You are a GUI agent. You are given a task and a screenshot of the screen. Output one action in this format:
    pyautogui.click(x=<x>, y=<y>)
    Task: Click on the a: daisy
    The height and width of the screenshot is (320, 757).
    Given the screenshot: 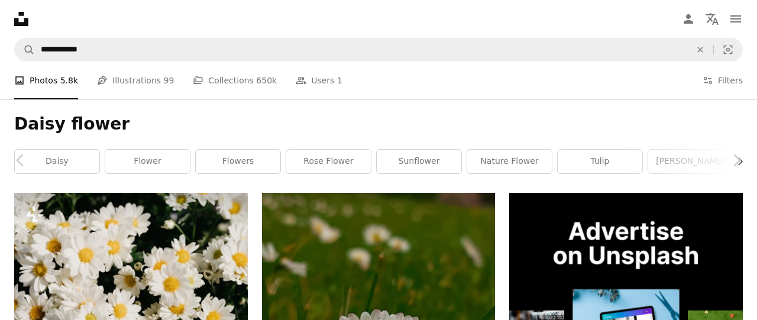 What is the action you would take?
    pyautogui.click(x=57, y=161)
    